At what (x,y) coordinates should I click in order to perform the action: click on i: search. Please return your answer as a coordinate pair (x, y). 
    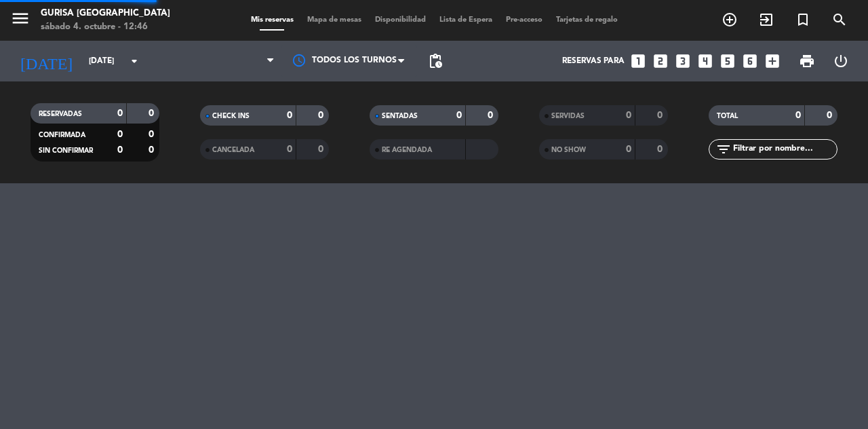
    Looking at the image, I should click on (840, 20).